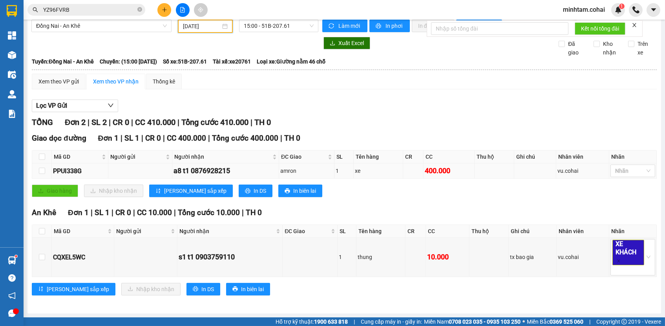 Image resolution: width=665 pixels, height=326 pixels. I want to click on span: Miền Nam, so click(472, 322).